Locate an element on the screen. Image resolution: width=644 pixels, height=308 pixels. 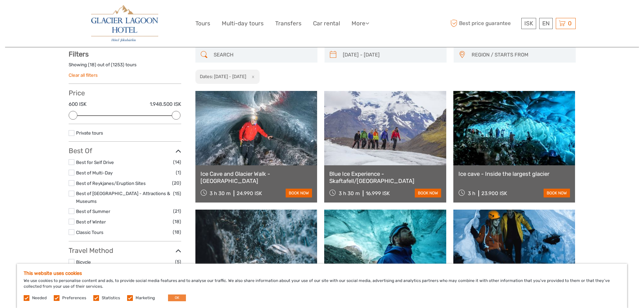
div: 16.999 ISK is located at coordinates (377, 193).